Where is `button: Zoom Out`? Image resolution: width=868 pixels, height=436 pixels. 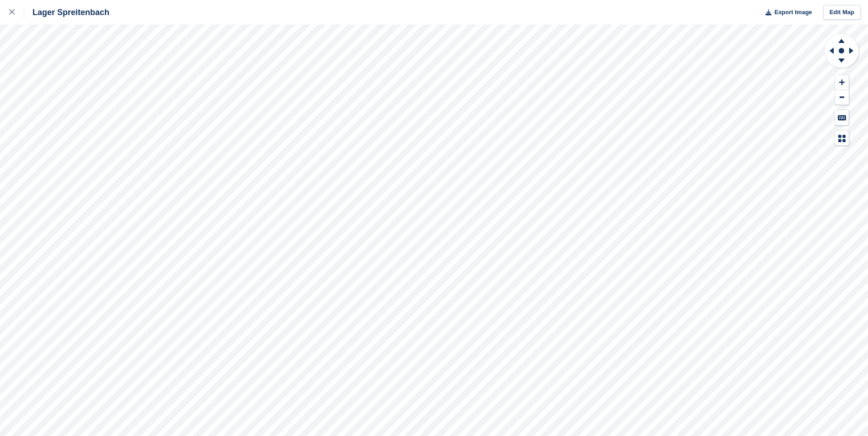 button: Zoom Out is located at coordinates (842, 97).